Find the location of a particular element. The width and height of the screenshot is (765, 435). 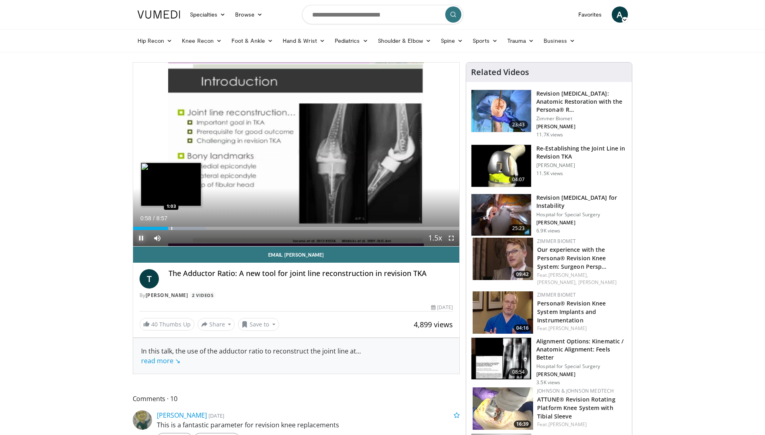

button: Save to is located at coordinates (258, 324).